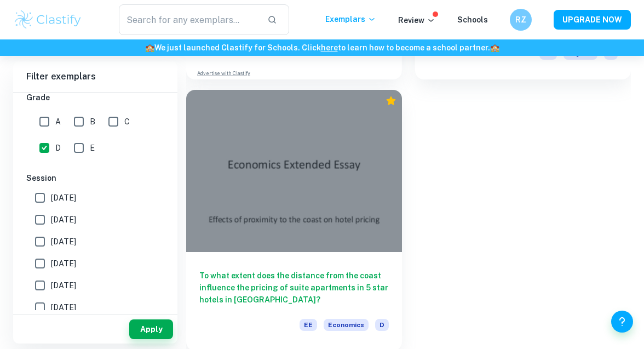 Image resolution: width=644 pixels, height=349 pixels. What do you see at coordinates (322, 48) in the screenshot?
I see `h6: We just launched Clastify for Schools. Click to learn how to become a school partner.` at bounding box center [322, 48].